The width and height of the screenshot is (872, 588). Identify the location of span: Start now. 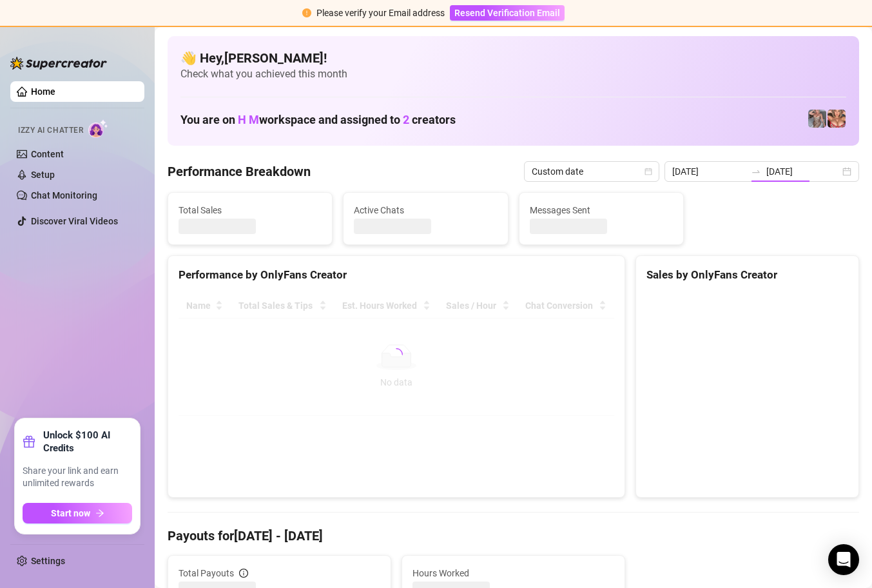
(70, 513).